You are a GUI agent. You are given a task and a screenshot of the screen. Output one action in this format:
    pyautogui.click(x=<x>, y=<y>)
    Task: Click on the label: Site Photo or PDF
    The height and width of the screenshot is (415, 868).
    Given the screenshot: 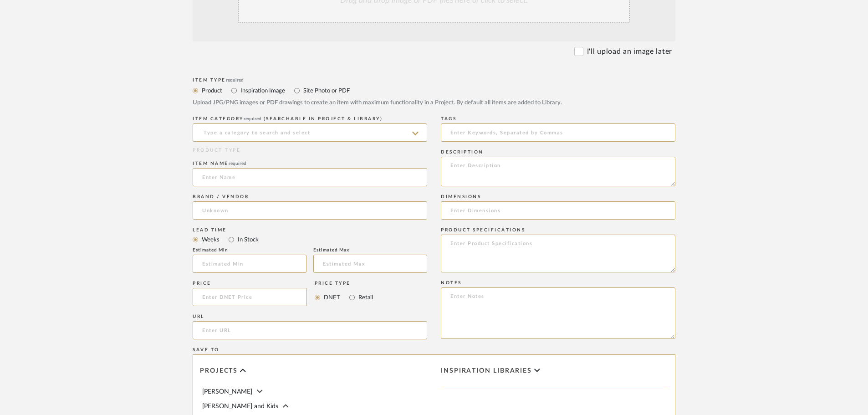 What is the action you would take?
    pyautogui.click(x=326, y=91)
    